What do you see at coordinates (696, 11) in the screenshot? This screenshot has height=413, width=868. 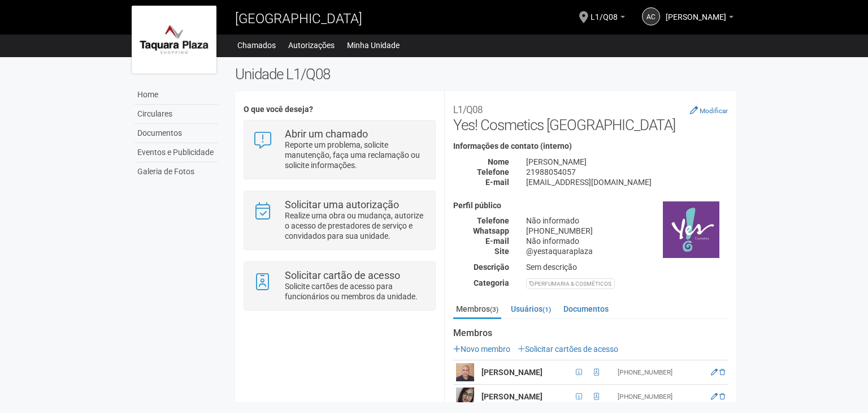 I see `span: Anna Carolina Chaves de Paula` at bounding box center [696, 11].